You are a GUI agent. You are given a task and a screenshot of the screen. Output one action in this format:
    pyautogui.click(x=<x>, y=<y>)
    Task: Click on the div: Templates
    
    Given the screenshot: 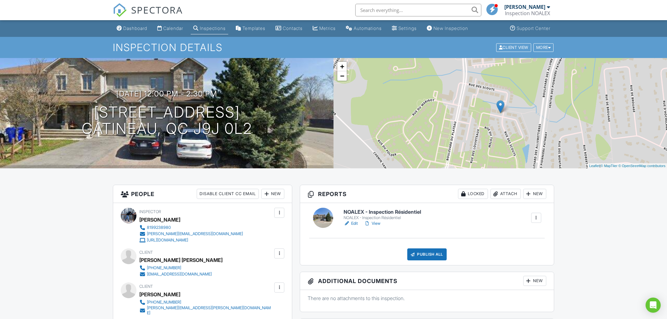 What is the action you would take?
    pyautogui.click(x=254, y=28)
    